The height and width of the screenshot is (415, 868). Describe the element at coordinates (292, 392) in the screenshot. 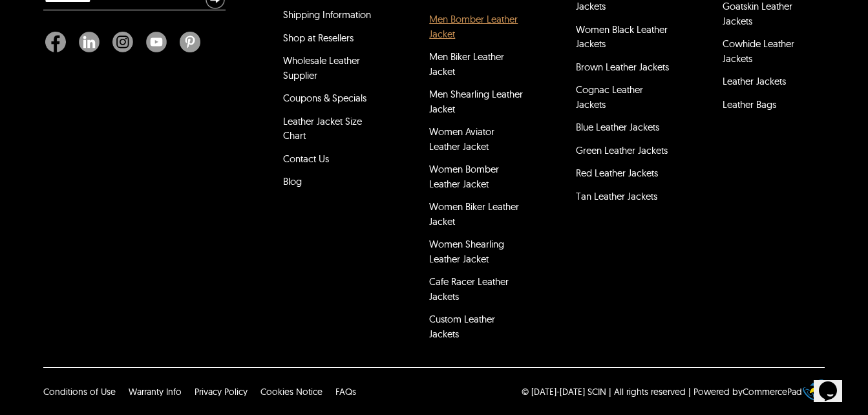

I see `span: Cookies Notice` at that location.